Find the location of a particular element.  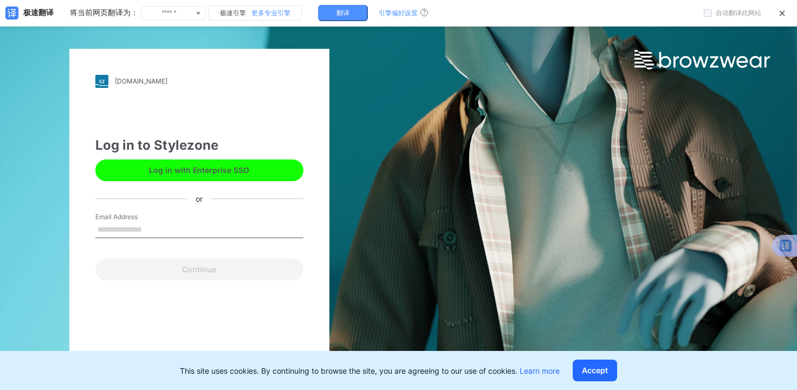

button: Accept is located at coordinates (595, 370).